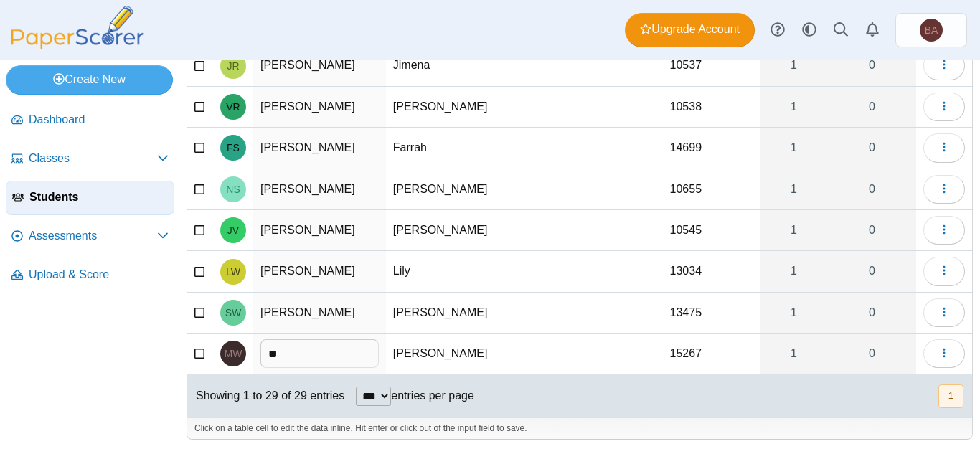  I want to click on td: 10538, so click(711, 107).